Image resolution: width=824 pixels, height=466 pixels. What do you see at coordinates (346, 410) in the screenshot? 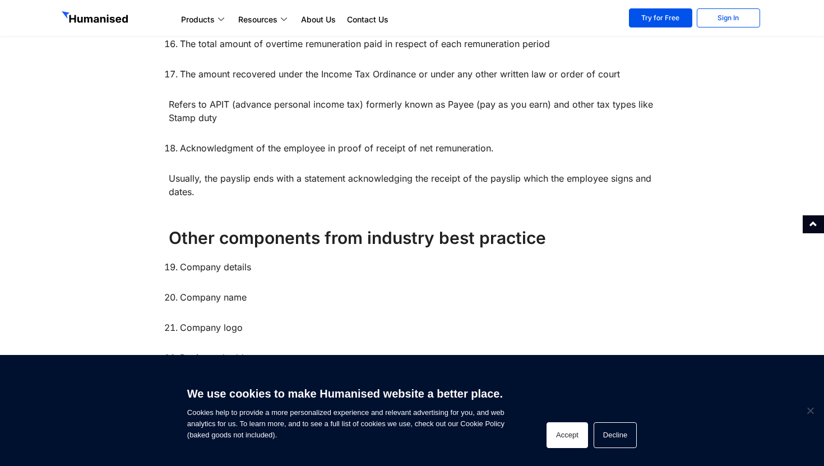
I see `span: Cookies help to provide a more personalized experience and relevant advertising for you, and web ...` at bounding box center [346, 410].